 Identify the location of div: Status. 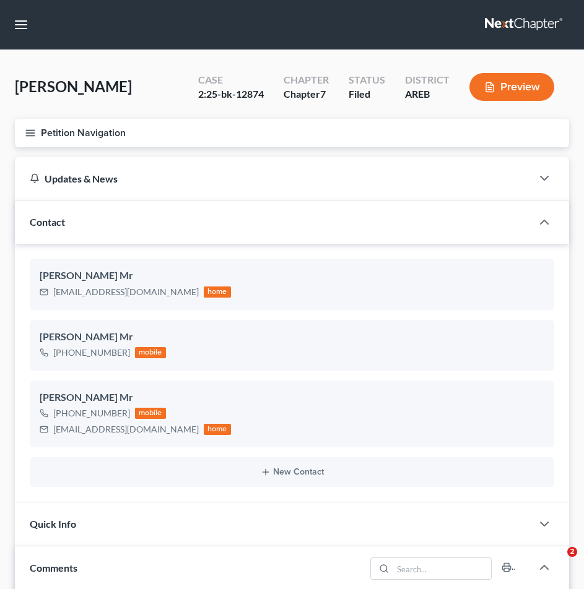
(367, 80).